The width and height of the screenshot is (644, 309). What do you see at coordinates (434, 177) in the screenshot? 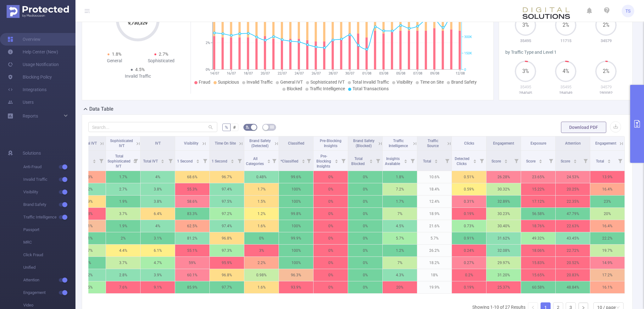
I see `p: 10.6%` at bounding box center [434, 177].